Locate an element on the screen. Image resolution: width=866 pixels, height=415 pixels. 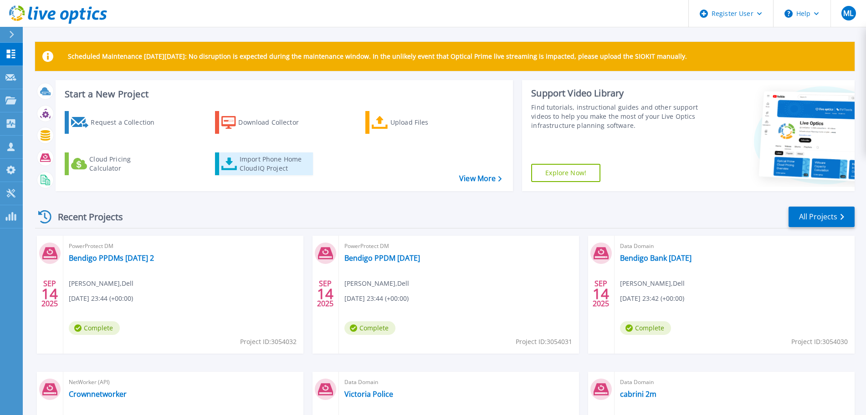
a: Upload Files is located at coordinates (416, 123).